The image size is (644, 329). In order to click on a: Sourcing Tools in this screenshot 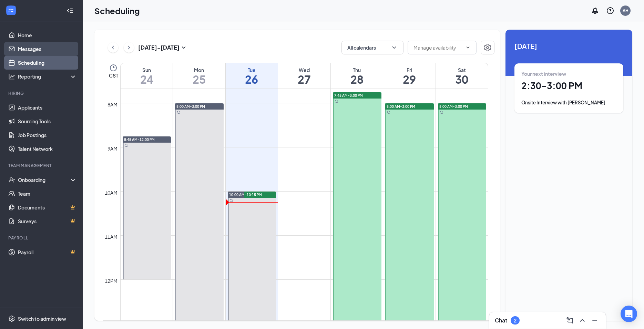, I will do `click(47, 121)`.